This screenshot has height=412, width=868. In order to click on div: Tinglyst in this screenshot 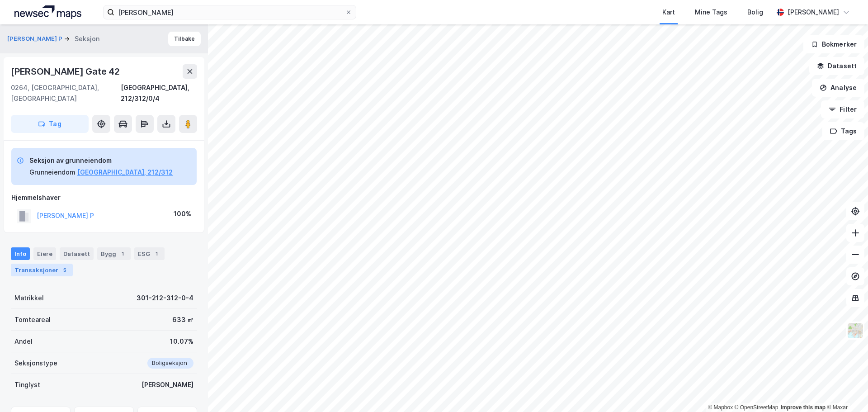, I will do `click(27, 385)`.